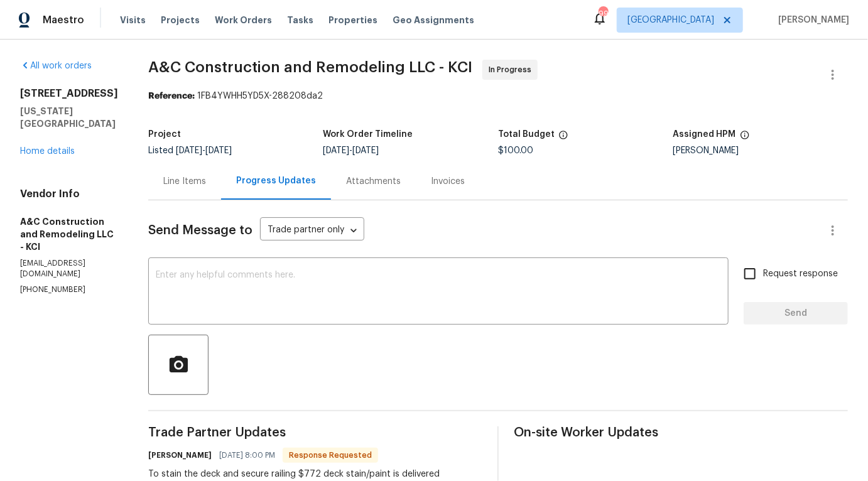 This screenshot has width=868, height=481. Describe the element at coordinates (171, 96) in the screenshot. I see `b: Reference:` at that location.